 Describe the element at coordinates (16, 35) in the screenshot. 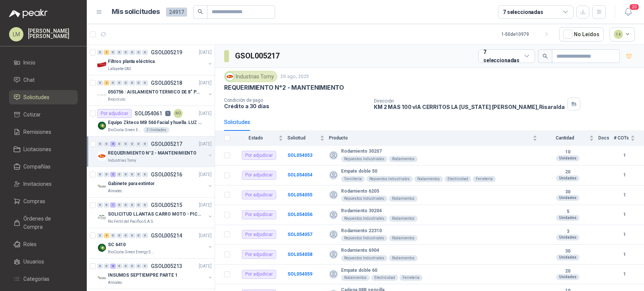

I see `div: LM` at that location.